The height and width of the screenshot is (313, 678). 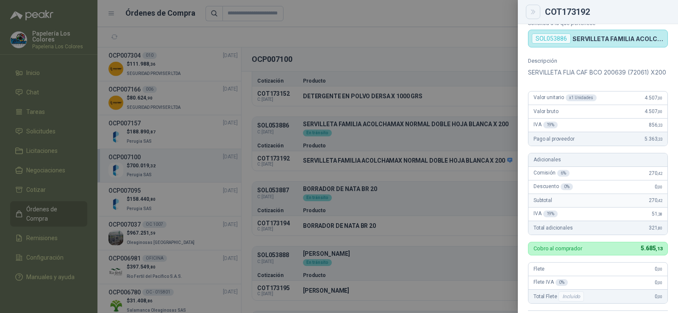 What do you see at coordinates (543, 201) in the screenshot?
I see `span: Subtotal` at bounding box center [543, 201].